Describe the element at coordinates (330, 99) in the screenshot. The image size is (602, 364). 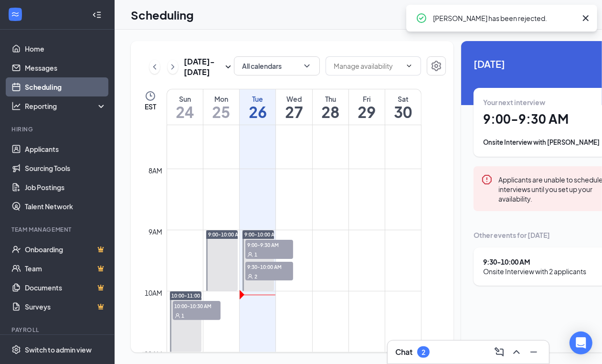
I see `div: Thu` at that location.